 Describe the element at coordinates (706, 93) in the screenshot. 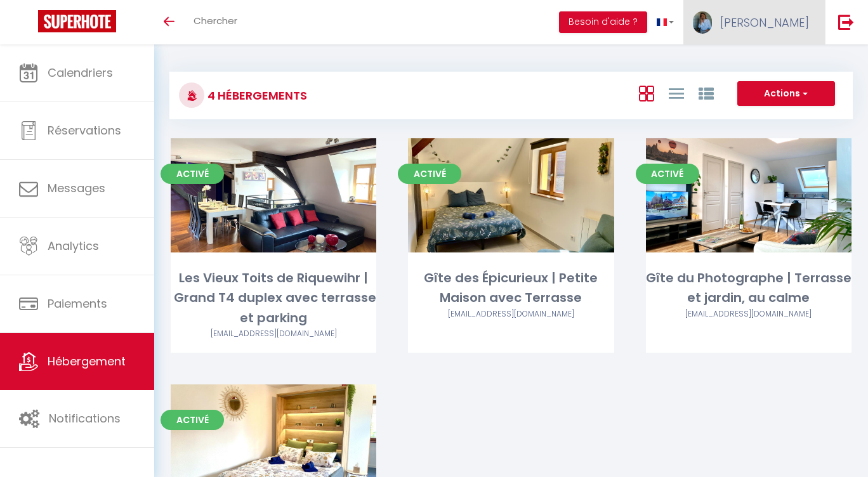

I see `a: Vue par Groupe` at that location.